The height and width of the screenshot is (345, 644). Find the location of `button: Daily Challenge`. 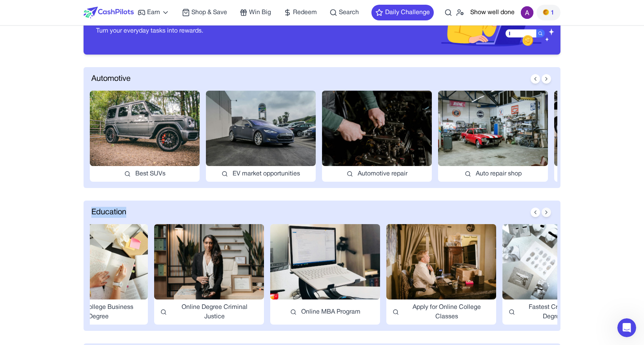

button: Daily Challenge is located at coordinates (402, 13).